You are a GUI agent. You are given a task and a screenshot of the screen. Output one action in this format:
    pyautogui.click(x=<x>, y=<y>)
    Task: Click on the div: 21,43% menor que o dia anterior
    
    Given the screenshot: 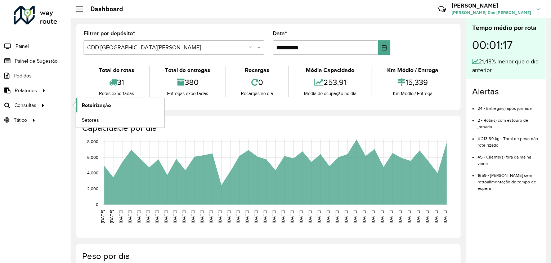 What is the action you would take?
    pyautogui.click(x=506, y=66)
    